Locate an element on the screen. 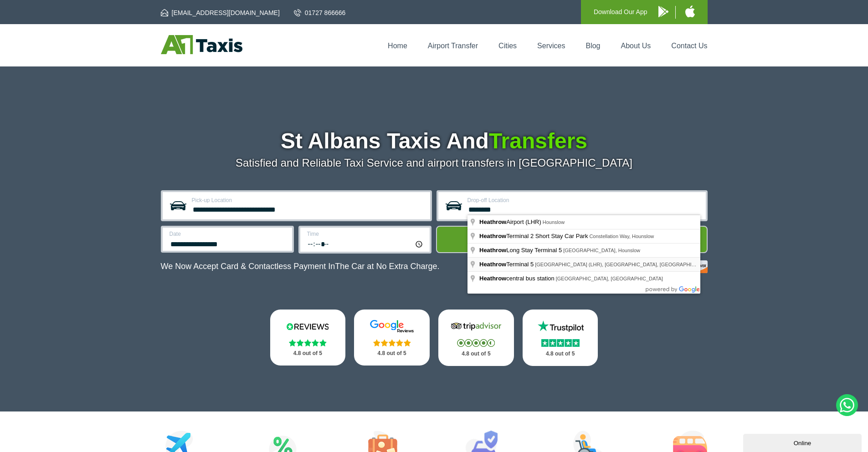 This screenshot has width=868, height=452. span: Constellation Way, Hounslow is located at coordinates (621, 236).